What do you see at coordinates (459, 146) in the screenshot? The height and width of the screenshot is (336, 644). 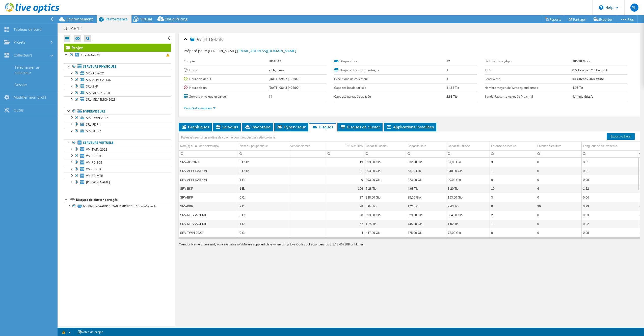 I see `div: Capacité utilisée` at bounding box center [459, 146].